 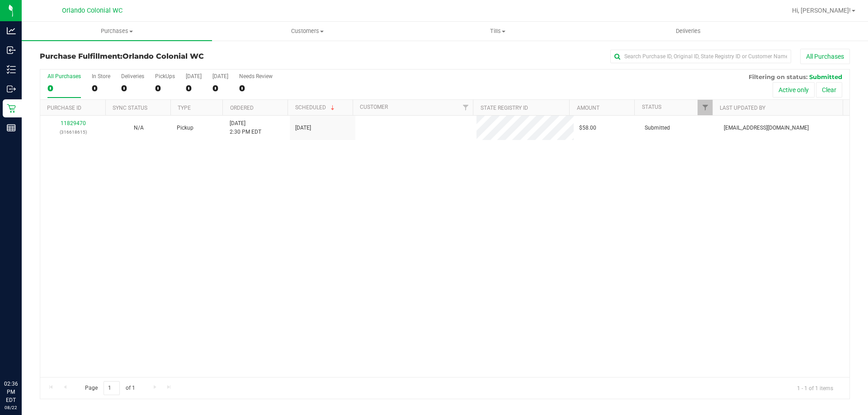 What do you see at coordinates (139, 128) in the screenshot?
I see `span: Not Applicable` at bounding box center [139, 128].